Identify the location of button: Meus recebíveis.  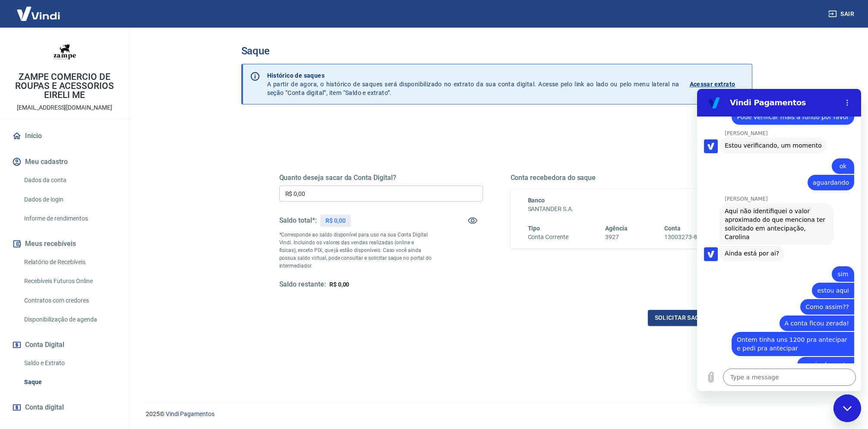
(65, 243).